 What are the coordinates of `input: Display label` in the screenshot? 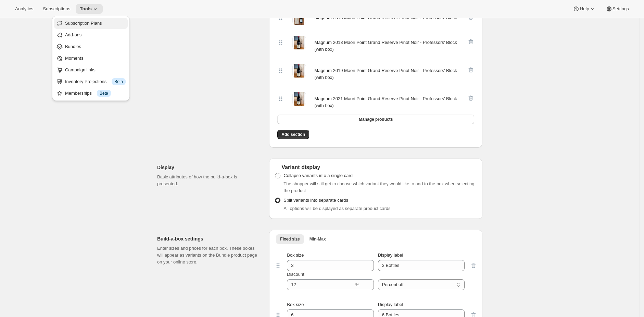 It's located at (422, 266).